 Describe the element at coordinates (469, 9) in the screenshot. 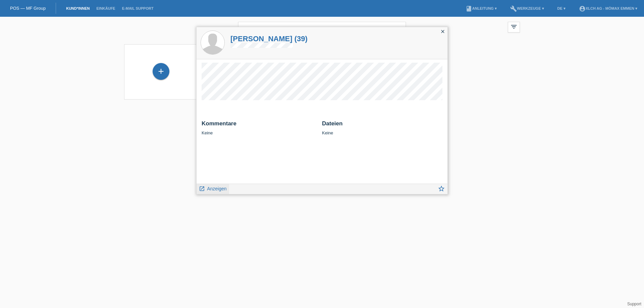

I see `i: book` at that location.